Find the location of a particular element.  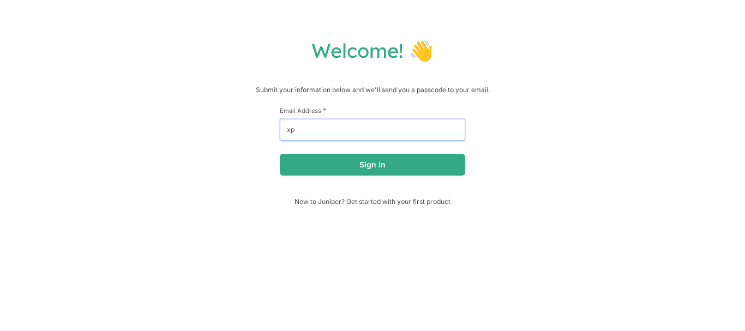

span: This field is required. is located at coordinates (325, 110).